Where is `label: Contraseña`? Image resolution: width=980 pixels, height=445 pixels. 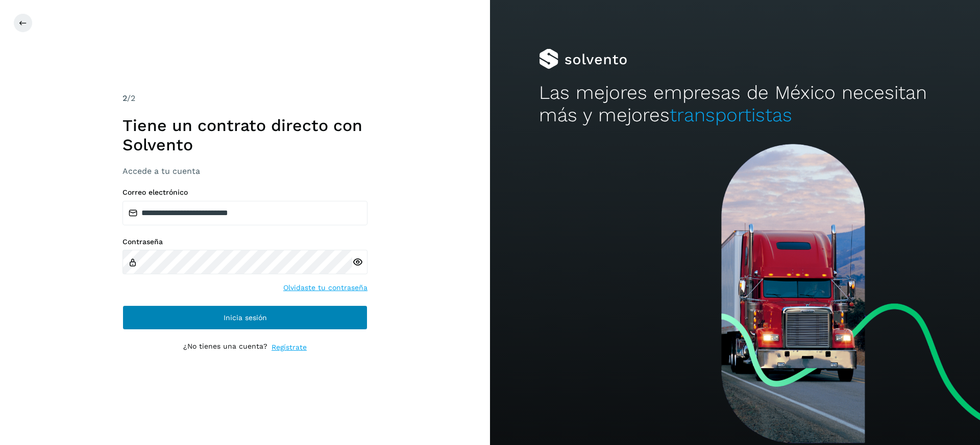
label: Contraseña is located at coordinates (245, 242).